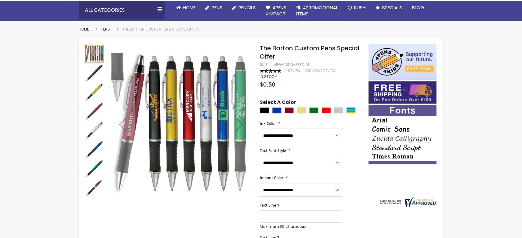 This screenshot has width=522, height=238. Describe the element at coordinates (392, 7) in the screenshot. I see `span: Specials` at that location.